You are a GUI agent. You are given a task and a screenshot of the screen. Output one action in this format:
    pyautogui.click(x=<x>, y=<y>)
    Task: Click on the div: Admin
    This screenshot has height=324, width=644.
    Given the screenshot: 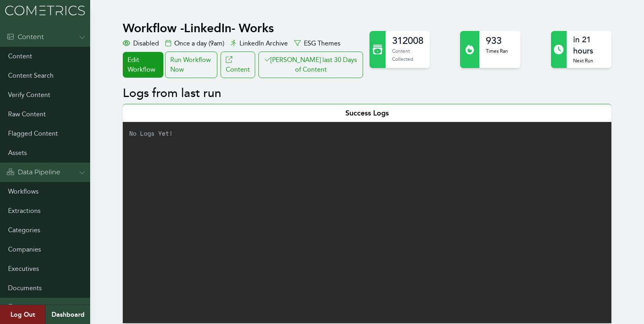 What is the action you would take?
    pyautogui.click(x=23, y=308)
    